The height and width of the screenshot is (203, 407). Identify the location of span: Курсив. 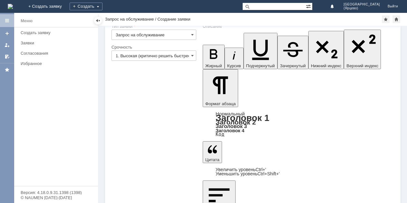
(234, 66).